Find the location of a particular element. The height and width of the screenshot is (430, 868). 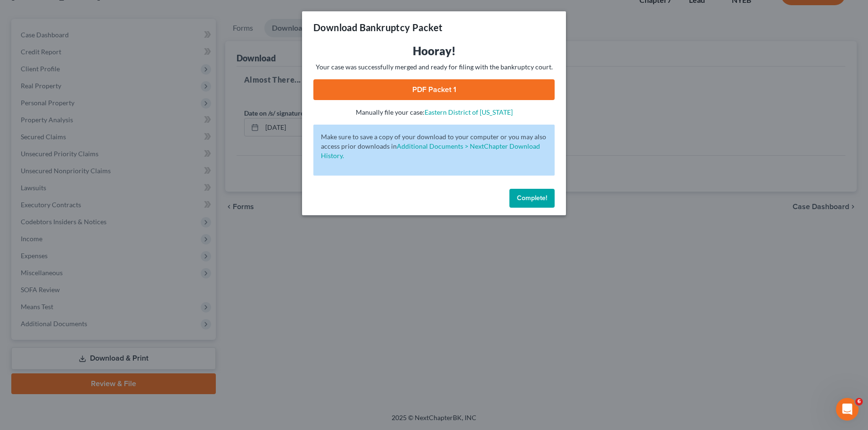

p: Your case was successfully merged and ready for filing with the bankruptcy court. is located at coordinates (434, 67).